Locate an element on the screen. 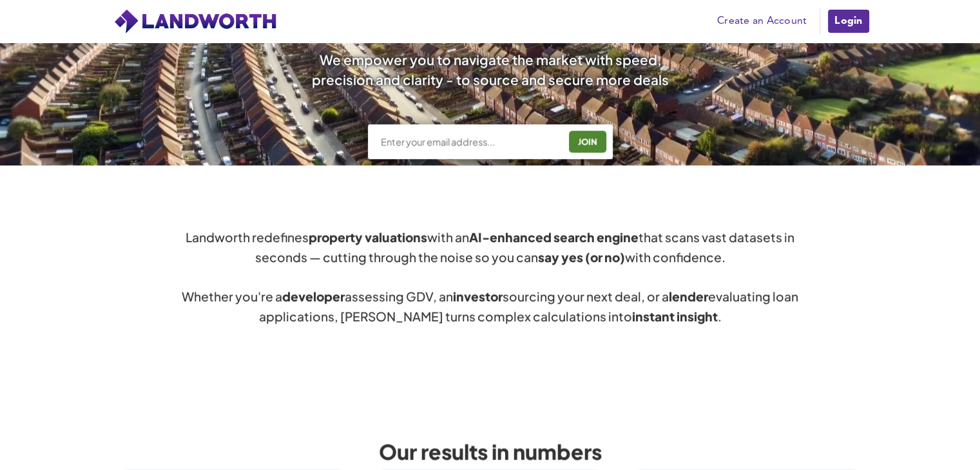 The height and width of the screenshot is (470, 980). strong: instant insight is located at coordinates (675, 316).